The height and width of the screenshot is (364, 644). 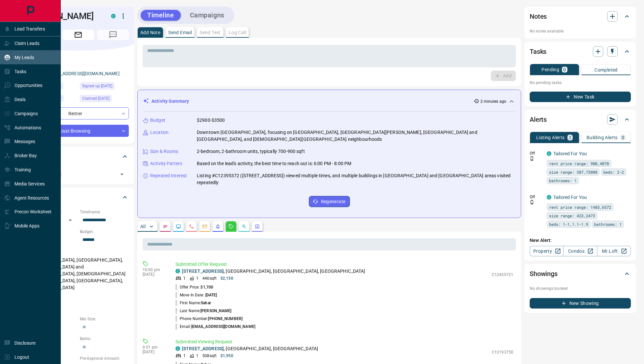 What do you see at coordinates (538, 120) in the screenshot?
I see `h2: Alerts` at bounding box center [538, 120].